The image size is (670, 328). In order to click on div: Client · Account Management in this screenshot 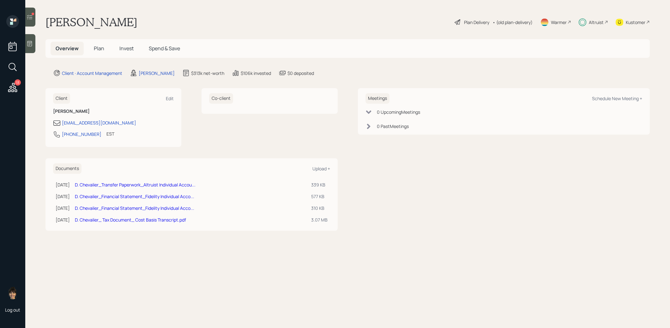, I will do `click(92, 73)`.